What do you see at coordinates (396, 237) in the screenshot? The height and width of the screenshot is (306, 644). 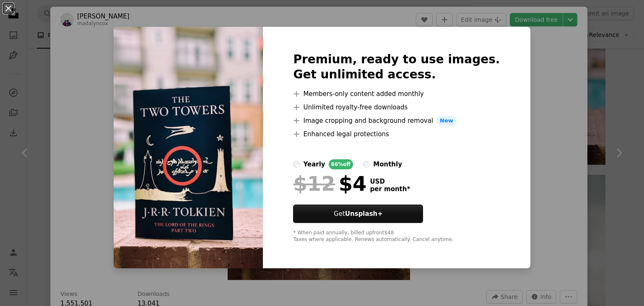 I see `div: * When paid annually, billed upfront $48 Taxes where applicable. Renews automatically. Cancel any...` at bounding box center [396, 237].